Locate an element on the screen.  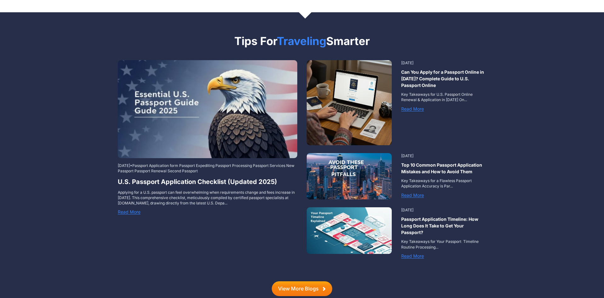
a: Passport Services is located at coordinates (269, 165).